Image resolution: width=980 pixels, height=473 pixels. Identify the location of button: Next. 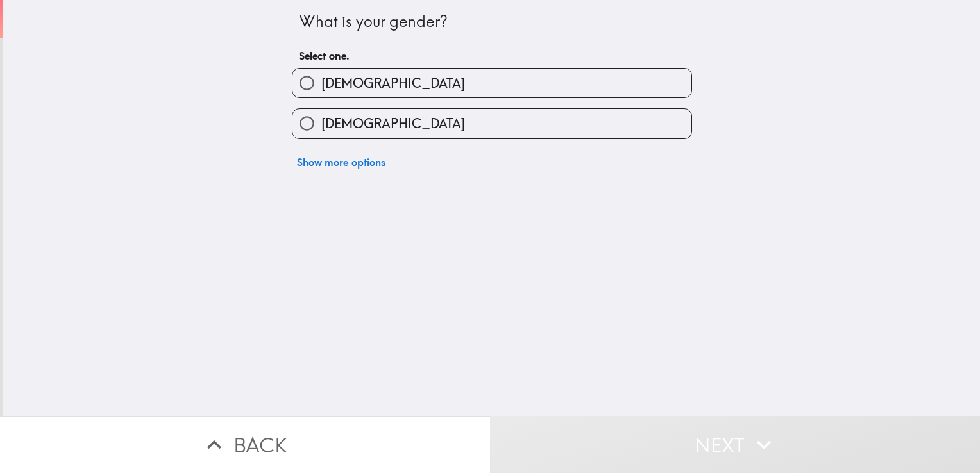
(735, 444).